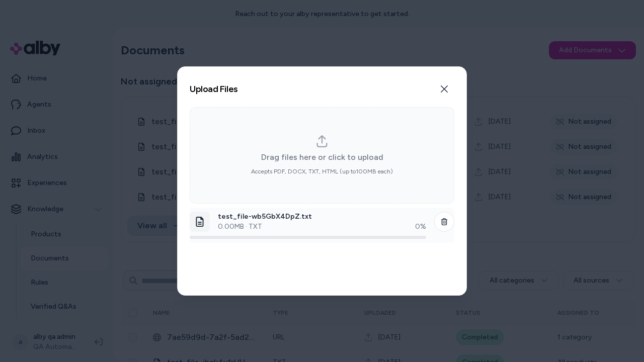  I want to click on div: 0 %, so click(421, 227).